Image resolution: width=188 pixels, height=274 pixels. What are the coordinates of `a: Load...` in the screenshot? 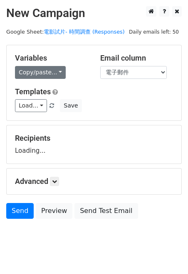 It's located at (31, 106).